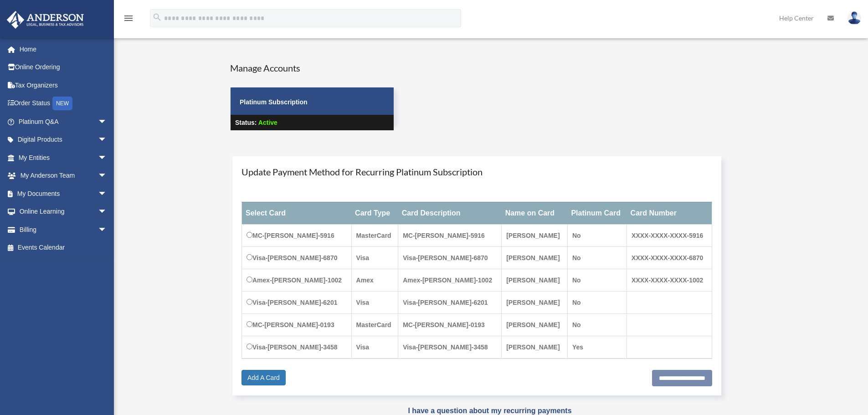  What do you see at coordinates (45, 20) in the screenshot?
I see `img: Anderson Advisors Platinum Portal` at bounding box center [45, 20].